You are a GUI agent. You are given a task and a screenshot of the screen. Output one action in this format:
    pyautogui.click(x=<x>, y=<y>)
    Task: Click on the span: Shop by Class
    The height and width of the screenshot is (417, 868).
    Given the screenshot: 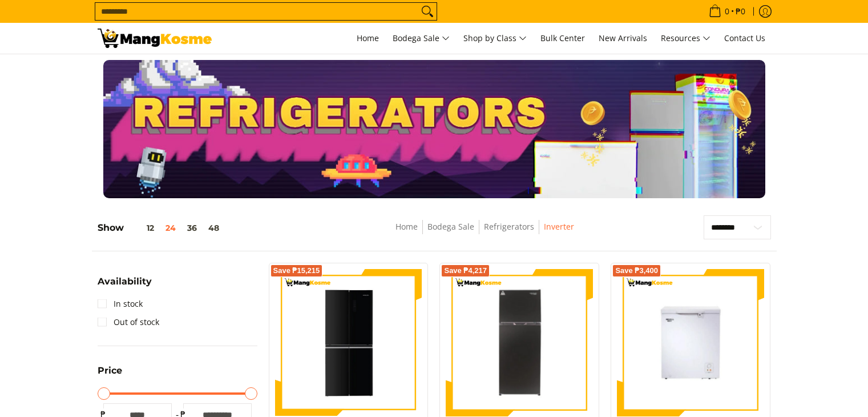 What is the action you would take?
    pyautogui.click(x=495, y=39)
    